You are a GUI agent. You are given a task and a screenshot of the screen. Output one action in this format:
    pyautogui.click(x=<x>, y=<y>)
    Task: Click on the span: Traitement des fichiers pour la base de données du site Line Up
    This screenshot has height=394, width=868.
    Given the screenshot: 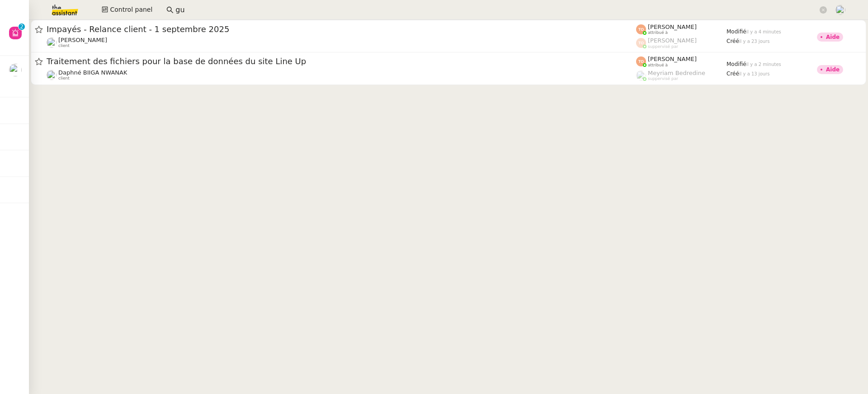 What is the action you would take?
    pyautogui.click(x=341, y=61)
    